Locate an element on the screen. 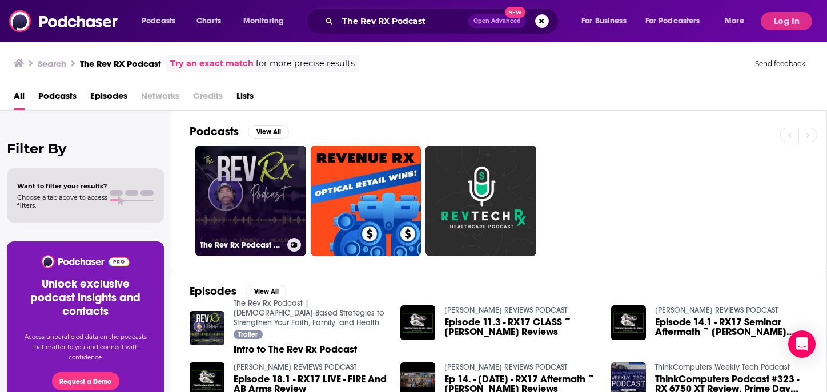 This screenshot has height=392, width=827. span: Lists is located at coordinates (245, 98).